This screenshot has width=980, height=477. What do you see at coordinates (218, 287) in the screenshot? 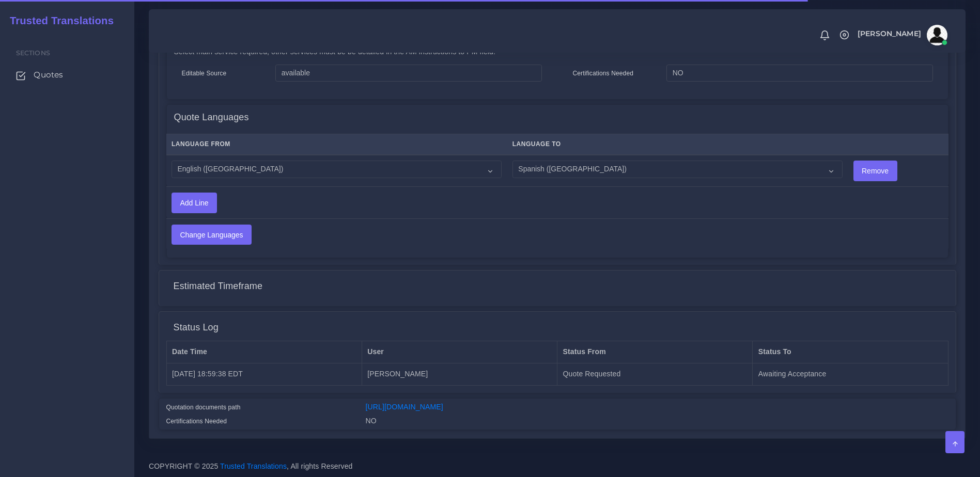
I see `h4: Estimated Timeframe` at bounding box center [218, 287].